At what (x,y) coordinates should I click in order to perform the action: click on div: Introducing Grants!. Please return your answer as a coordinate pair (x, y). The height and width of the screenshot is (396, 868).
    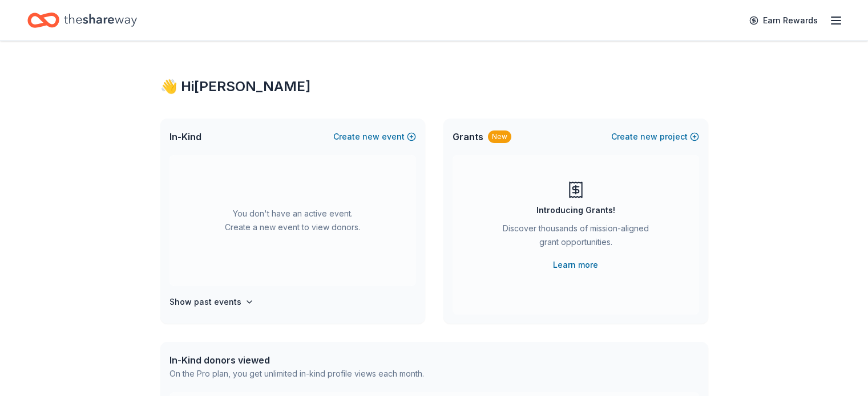
    Looking at the image, I should click on (576, 211).